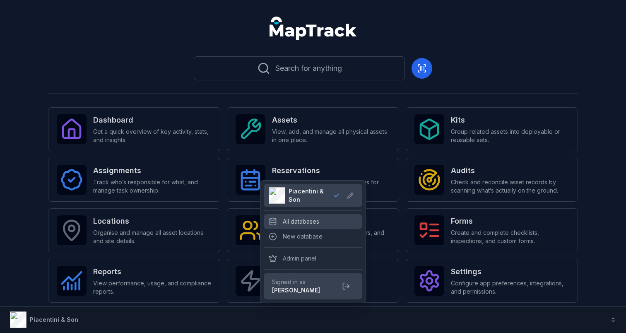 The width and height of the screenshot is (626, 333). Describe the element at coordinates (304, 282) in the screenshot. I see `span: Signed in as` at that location.